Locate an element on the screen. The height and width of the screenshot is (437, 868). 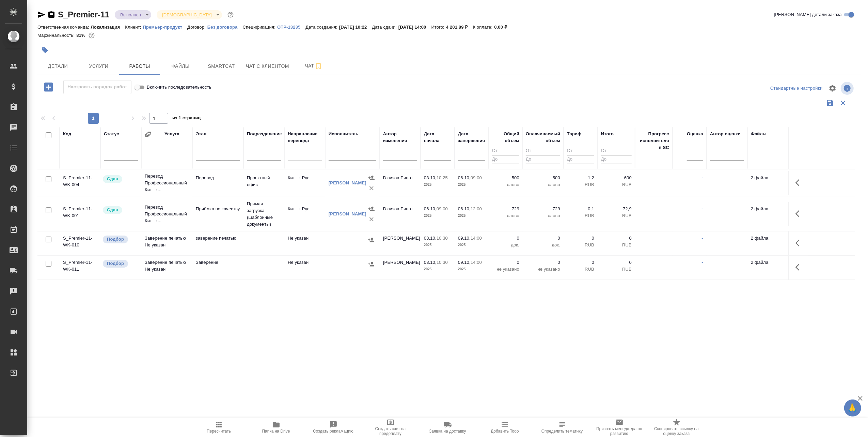
td: Проектный офис is located at coordinates (264, 183).